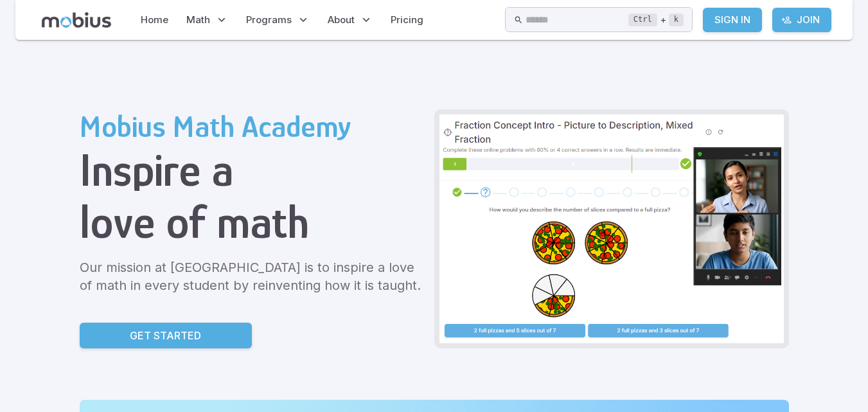  Describe the element at coordinates (252, 222) in the screenshot. I see `h1: love of math` at that location.